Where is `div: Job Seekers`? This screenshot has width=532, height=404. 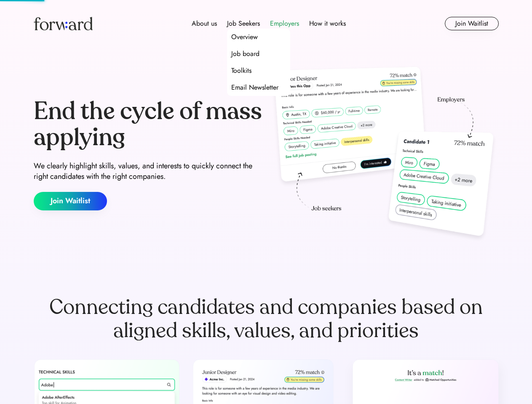
div: Job Seekers is located at coordinates (243, 23).